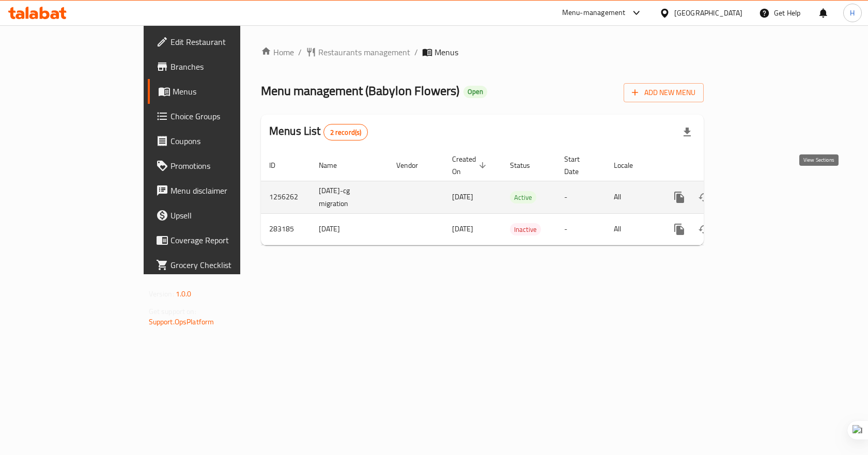  What do you see at coordinates (526, 229) in the screenshot?
I see `span: Inactive` at bounding box center [526, 229].